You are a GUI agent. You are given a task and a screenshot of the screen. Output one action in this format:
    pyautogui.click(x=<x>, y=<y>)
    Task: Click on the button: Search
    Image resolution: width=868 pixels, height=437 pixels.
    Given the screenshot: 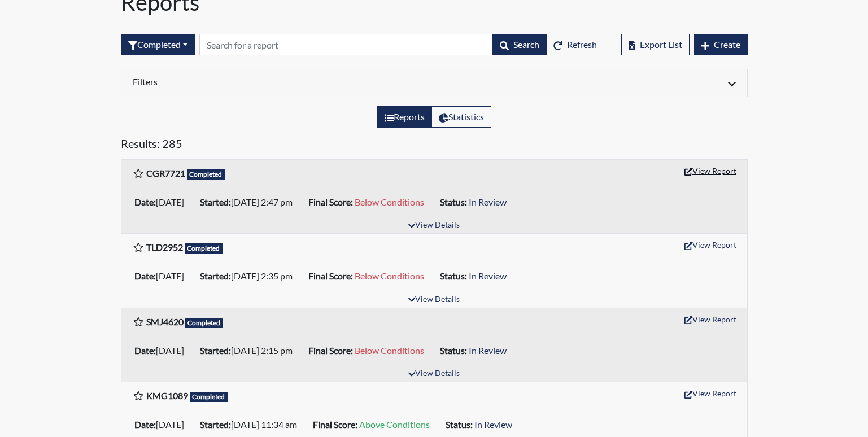 What is the action you would take?
    pyautogui.click(x=519, y=45)
    